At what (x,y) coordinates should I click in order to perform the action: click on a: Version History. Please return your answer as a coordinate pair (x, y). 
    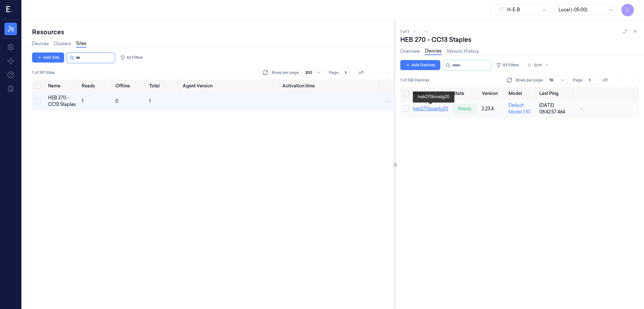
    Looking at the image, I should click on (462, 51).